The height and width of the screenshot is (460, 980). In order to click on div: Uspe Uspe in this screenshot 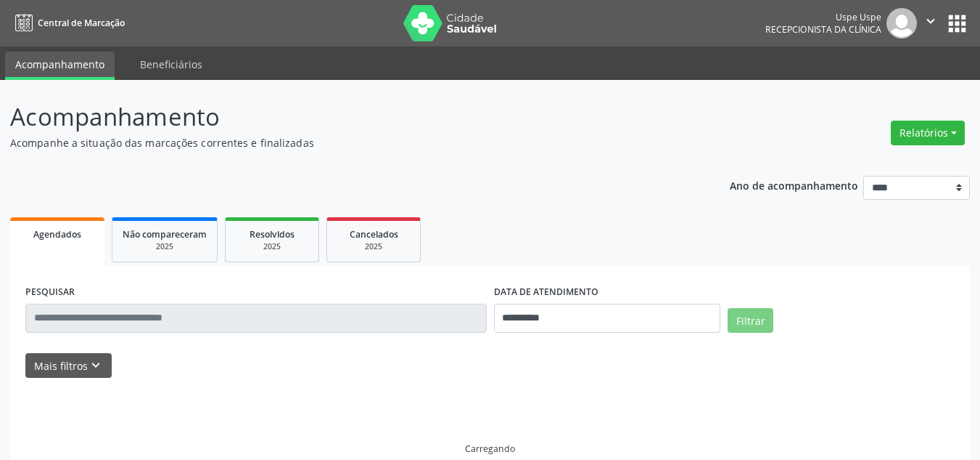, I will do `click(824, 17)`.